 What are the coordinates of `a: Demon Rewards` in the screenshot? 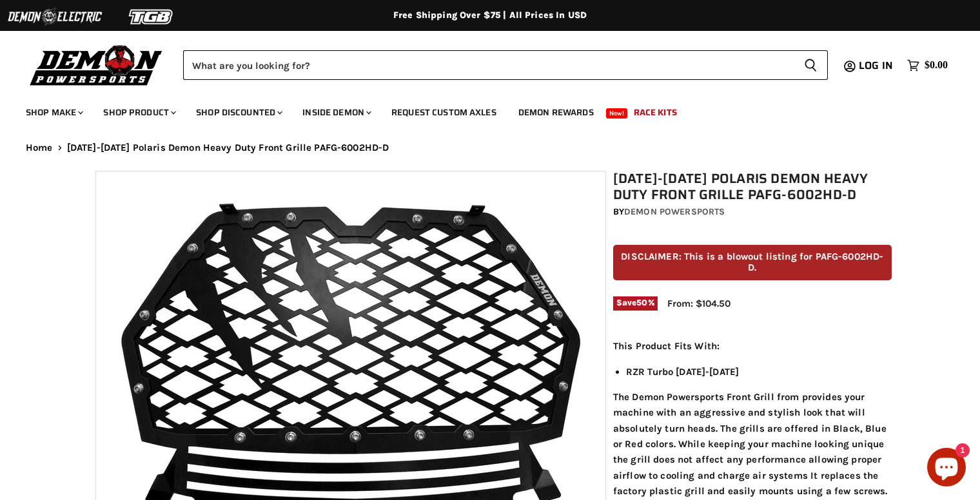 It's located at (556, 113).